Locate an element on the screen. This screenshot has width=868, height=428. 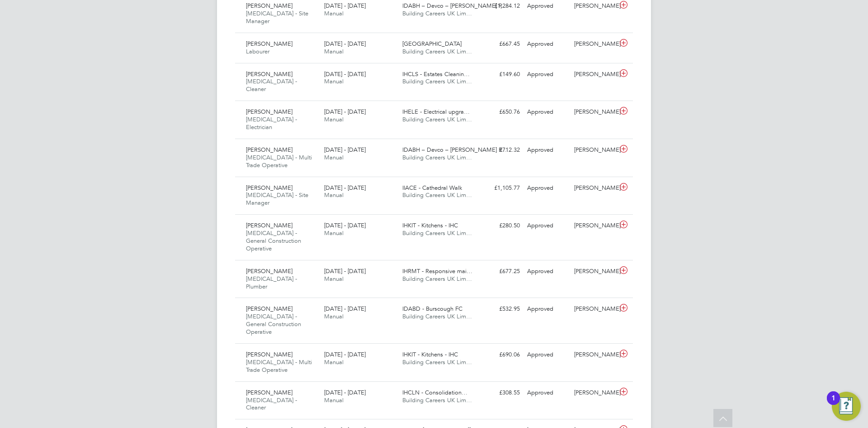
span: IHELE - Electrical upgra… is located at coordinates (435, 111).